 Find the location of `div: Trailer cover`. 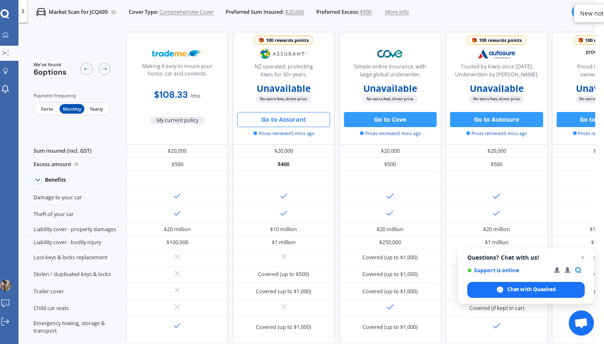

div: Trailer cover is located at coordinates (75, 292).